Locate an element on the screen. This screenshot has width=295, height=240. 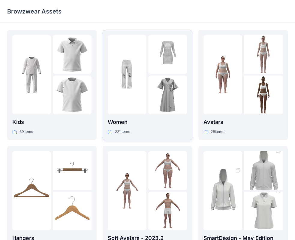
p: 59 items is located at coordinates (26, 132).